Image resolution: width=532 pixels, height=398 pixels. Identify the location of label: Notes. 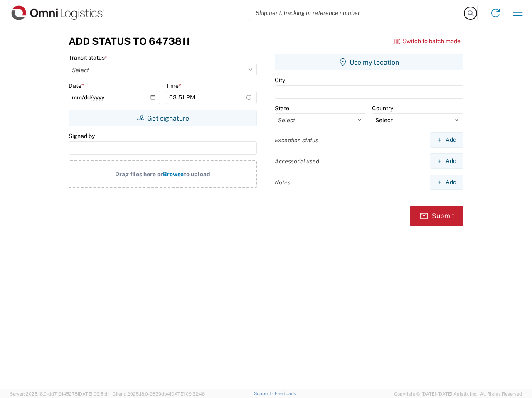
(283, 183).